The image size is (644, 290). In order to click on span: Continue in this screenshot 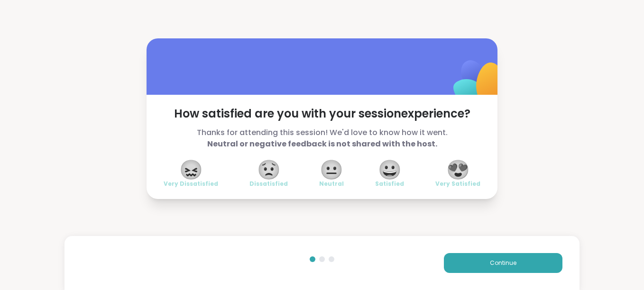, I will do `click(503, 263)`.